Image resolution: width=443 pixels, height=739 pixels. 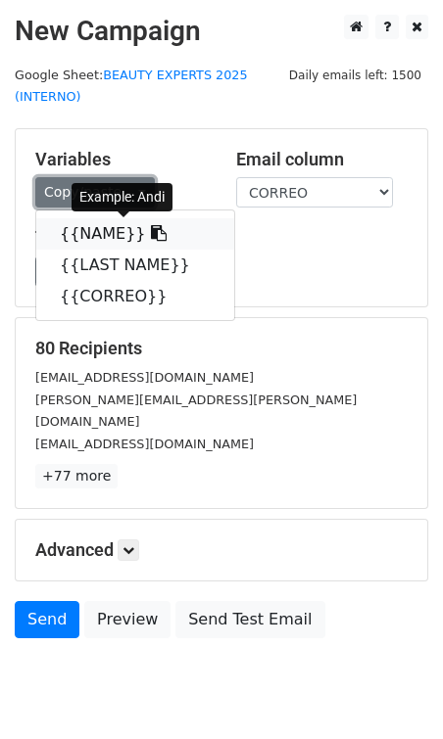 What do you see at coordinates (394, 692) in the screenshot?
I see `div: Widget de chat` at bounding box center [394, 692].